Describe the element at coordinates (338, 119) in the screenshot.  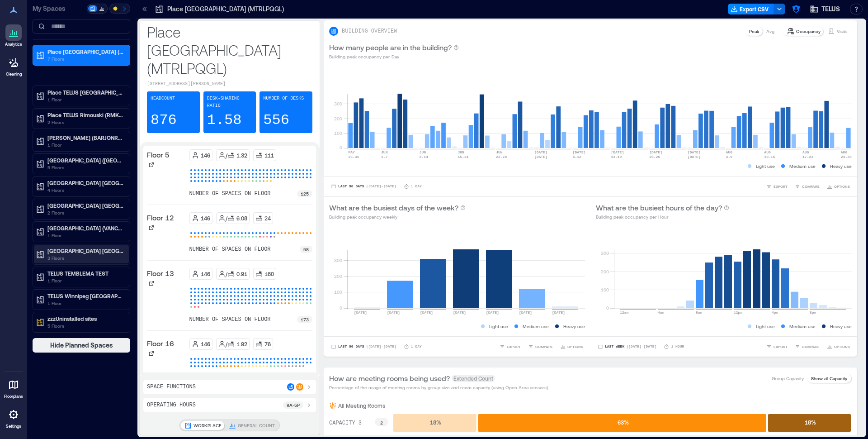
I see `tspan: 200` at that location.